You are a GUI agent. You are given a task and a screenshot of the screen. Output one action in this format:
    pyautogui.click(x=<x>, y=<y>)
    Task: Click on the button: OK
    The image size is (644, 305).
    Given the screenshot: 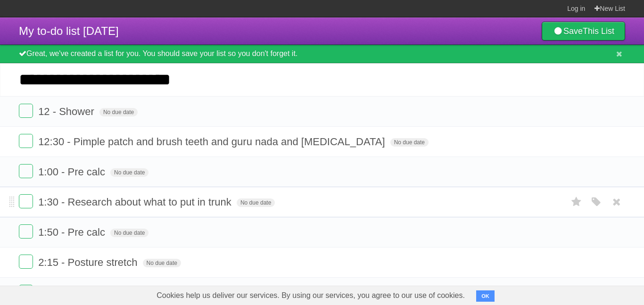 What is the action you would take?
    pyautogui.click(x=485, y=296)
    